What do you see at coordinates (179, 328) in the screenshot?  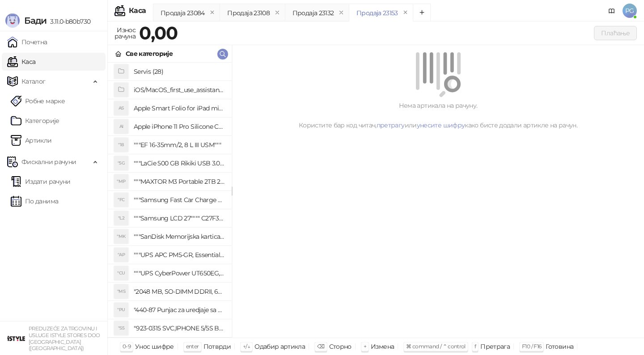 I see `h4: "923-0315 SVC,IPHONE 5/5S BATTERY REMOVAL TRAY Držač za iPhone sa kojim se otvara display` at bounding box center [179, 328].